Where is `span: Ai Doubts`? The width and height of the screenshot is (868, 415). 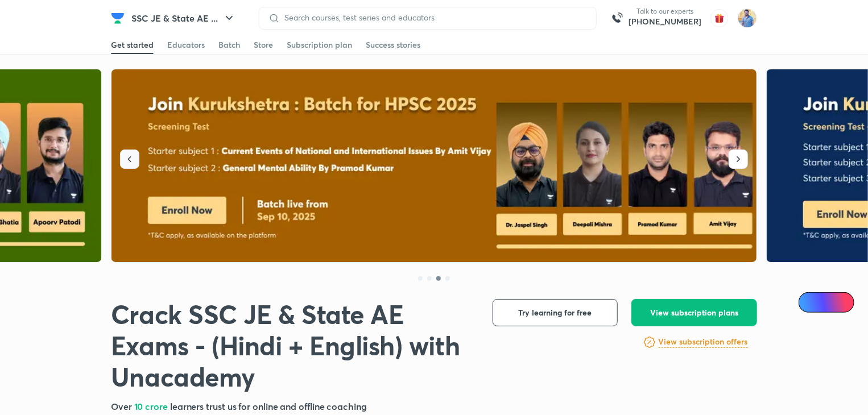 span: Ai Doubts is located at coordinates (832, 302).